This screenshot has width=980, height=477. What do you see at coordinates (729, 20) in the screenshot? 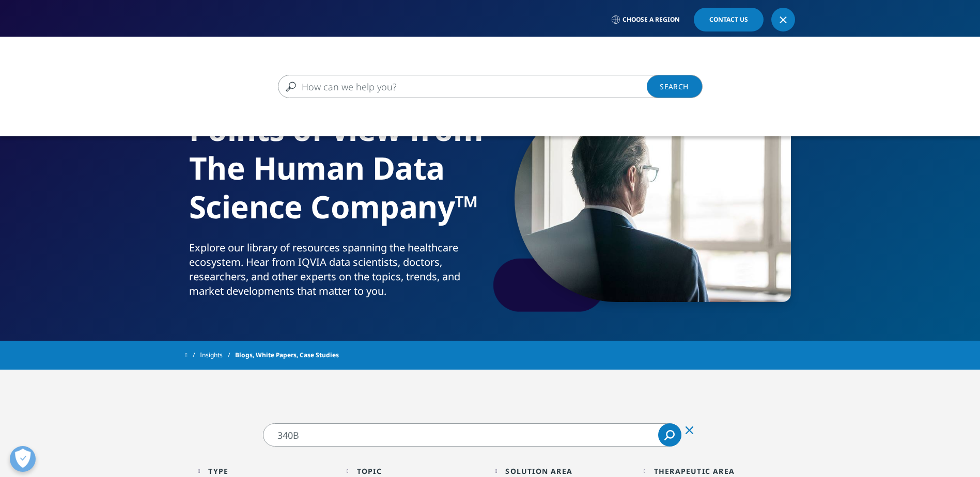
I see `span: Contact Us` at bounding box center [729, 20].